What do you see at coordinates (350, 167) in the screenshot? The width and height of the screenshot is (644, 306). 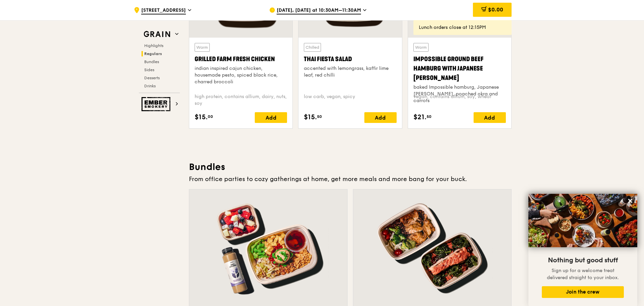 I see `h3: Bundles` at bounding box center [350, 167].